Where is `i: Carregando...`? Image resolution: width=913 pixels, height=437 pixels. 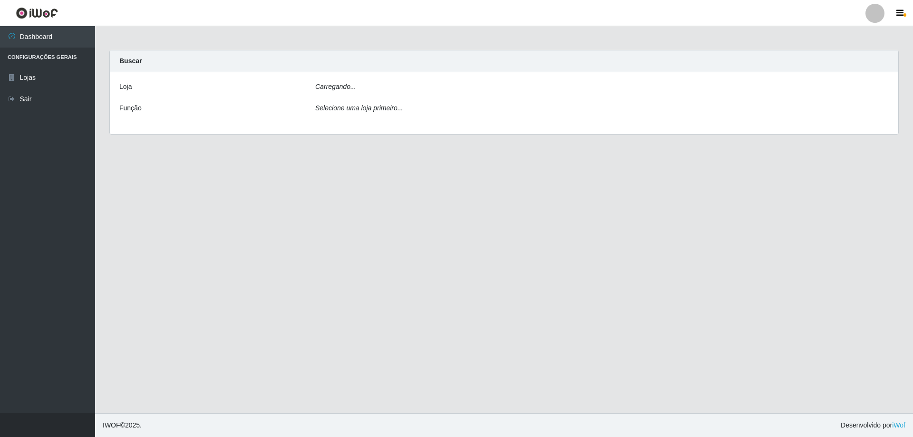
i: Carregando... is located at coordinates (336, 87).